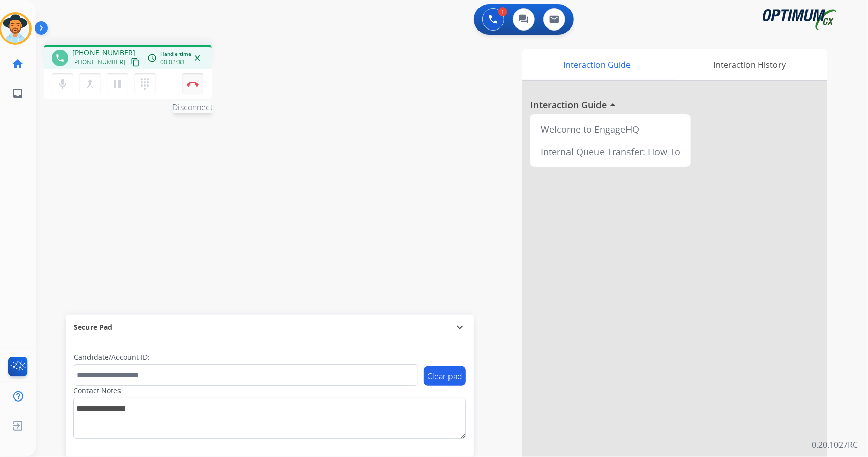 The width and height of the screenshot is (868, 457). Describe the element at coordinates (611, 129) in the screenshot. I see `div: Welcome to EngageHQ` at that location.